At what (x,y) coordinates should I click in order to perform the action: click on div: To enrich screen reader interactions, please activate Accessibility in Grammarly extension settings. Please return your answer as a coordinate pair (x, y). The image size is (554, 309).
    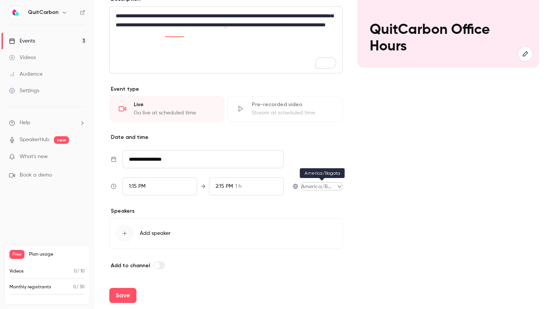
    Looking at the image, I should click on (226, 40).